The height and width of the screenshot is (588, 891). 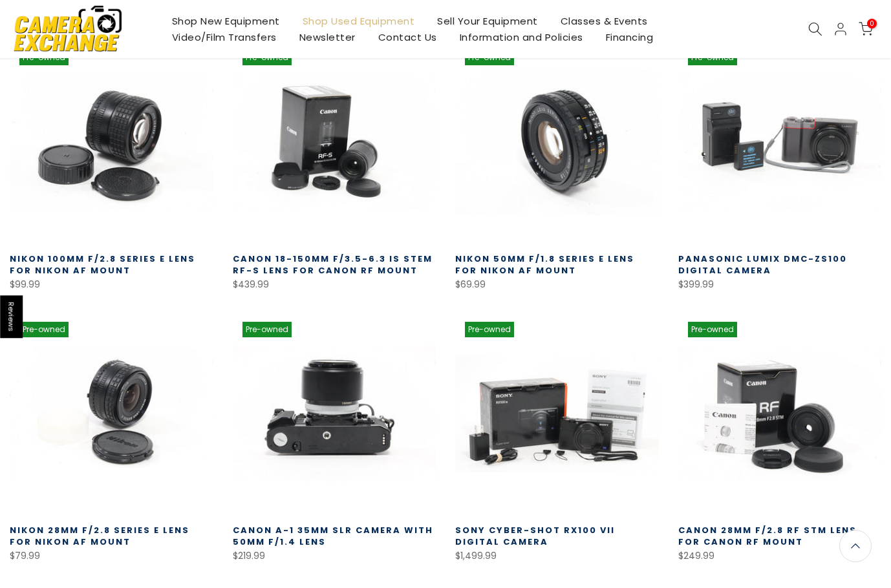 I want to click on div: $219.99, so click(x=334, y=556).